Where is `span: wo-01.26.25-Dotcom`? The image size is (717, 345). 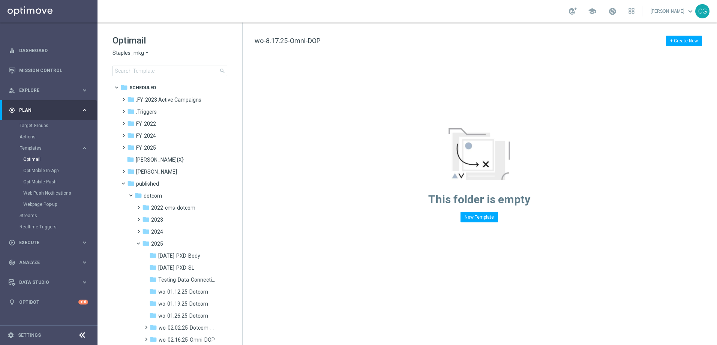 span: wo-01.26.25-Dotcom is located at coordinates (183, 316).